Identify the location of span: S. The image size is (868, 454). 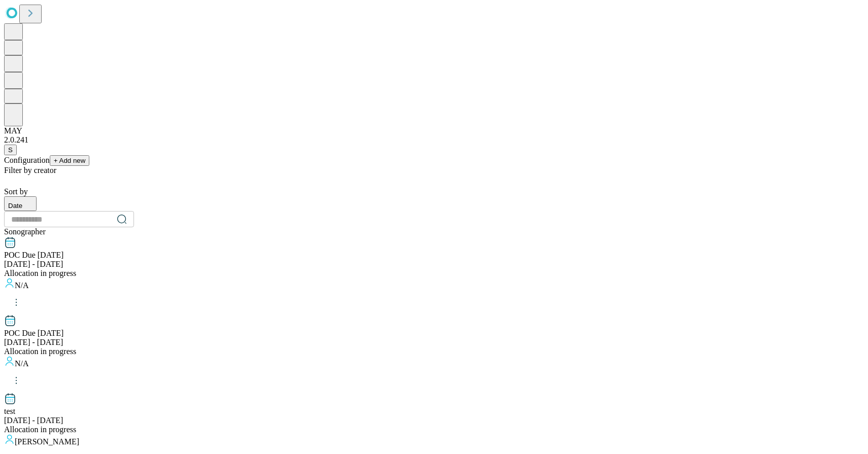
(11, 150).